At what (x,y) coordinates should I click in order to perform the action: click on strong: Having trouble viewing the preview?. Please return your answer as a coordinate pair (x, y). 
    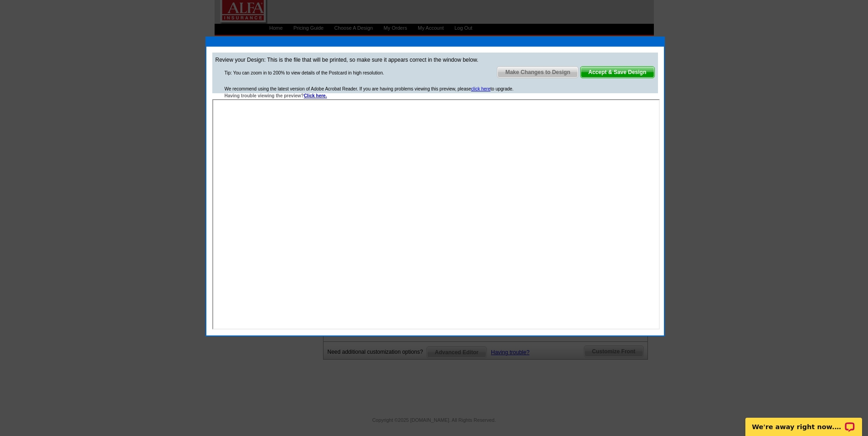
    Looking at the image, I should click on (276, 95).